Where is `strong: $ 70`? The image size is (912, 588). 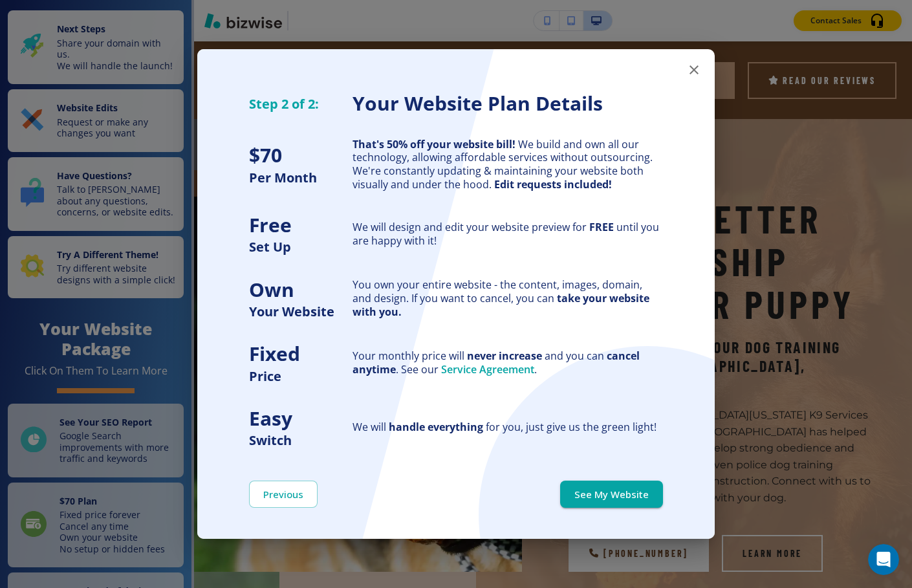
strong: $ 70 is located at coordinates (266, 155).